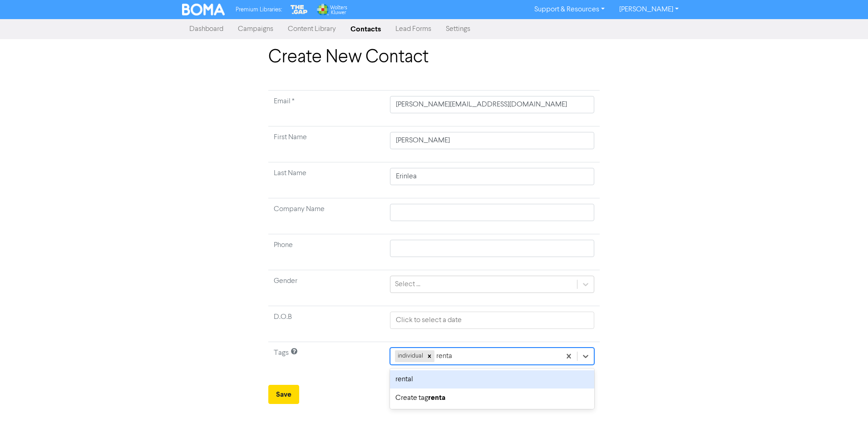 The image size is (868, 434). I want to click on a: Dashboard, so click(206, 29).